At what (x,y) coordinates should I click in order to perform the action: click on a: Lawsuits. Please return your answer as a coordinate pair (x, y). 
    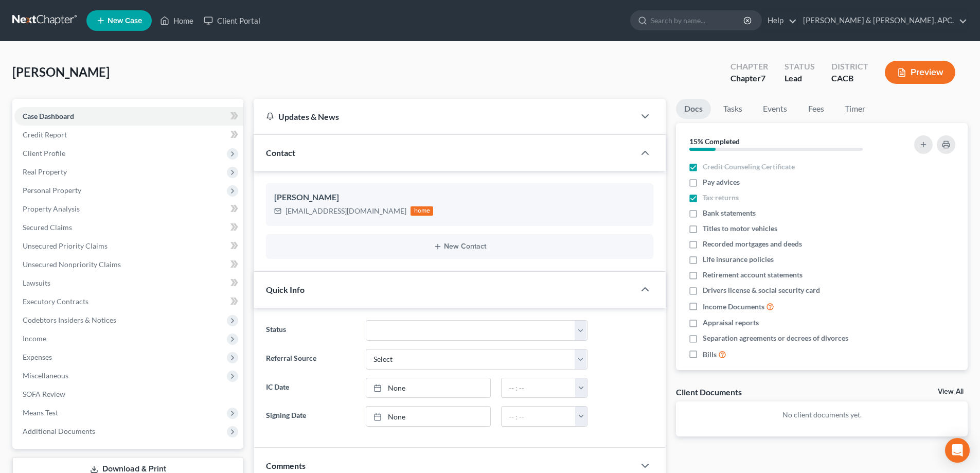
    Looking at the image, I should click on (128, 283).